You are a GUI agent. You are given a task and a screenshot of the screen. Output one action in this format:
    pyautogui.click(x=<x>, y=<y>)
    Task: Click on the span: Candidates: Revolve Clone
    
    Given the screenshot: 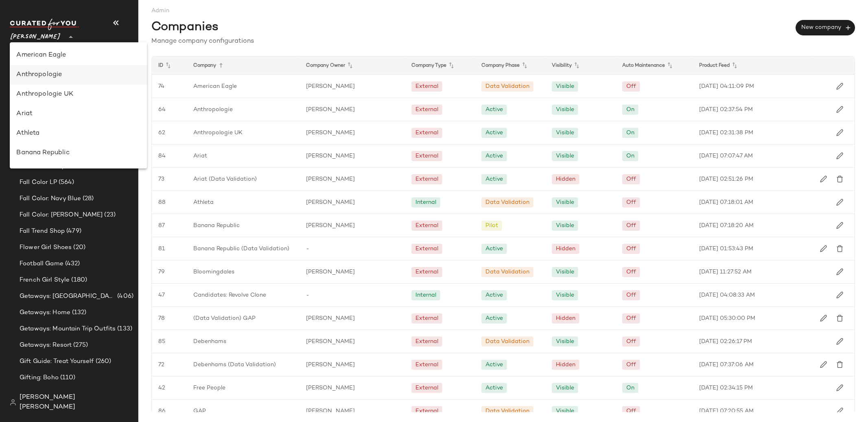 What is the action you would take?
    pyautogui.click(x=229, y=295)
    